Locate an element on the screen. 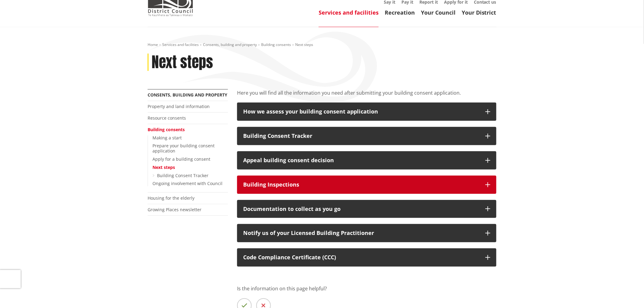  a: Next steps is located at coordinates (163, 167).